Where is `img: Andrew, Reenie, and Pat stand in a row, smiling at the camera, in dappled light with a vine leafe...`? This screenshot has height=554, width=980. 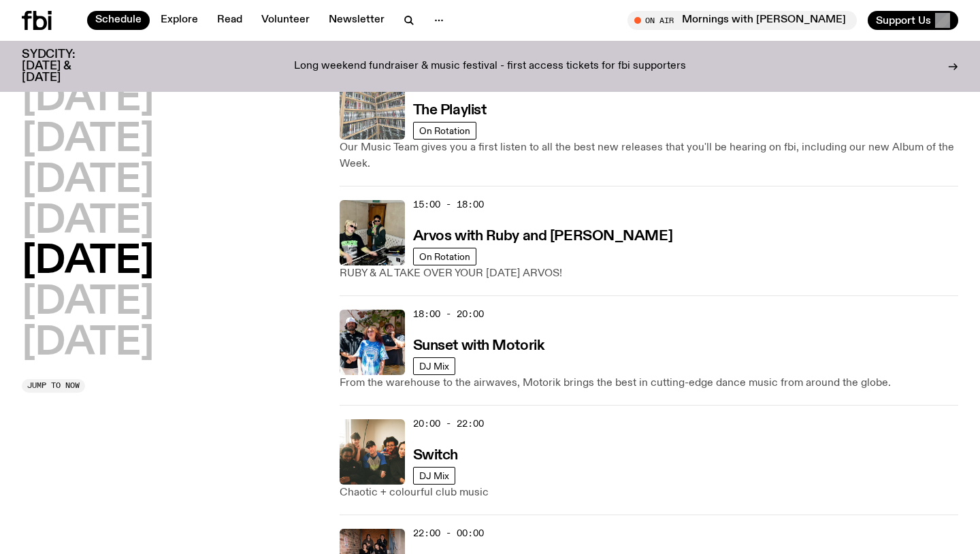 img: Andrew, Reenie, and Pat stand in a row, smiling at the camera, in dappled light with a vine leafe... is located at coordinates (372, 342).